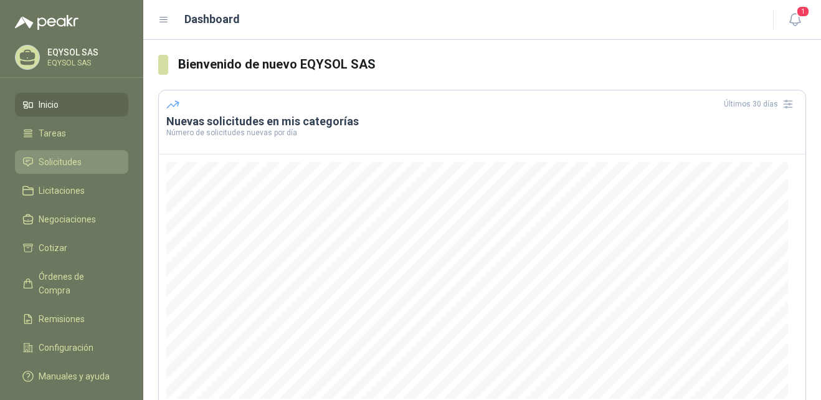 Image resolution: width=821 pixels, height=400 pixels. What do you see at coordinates (72, 376) in the screenshot?
I see `a: Manuales y ayuda` at bounding box center [72, 376].